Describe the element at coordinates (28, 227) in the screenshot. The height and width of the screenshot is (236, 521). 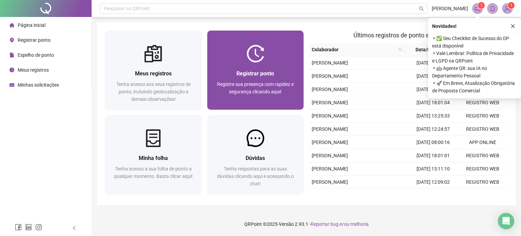
I see `span: linkedin` at that location.